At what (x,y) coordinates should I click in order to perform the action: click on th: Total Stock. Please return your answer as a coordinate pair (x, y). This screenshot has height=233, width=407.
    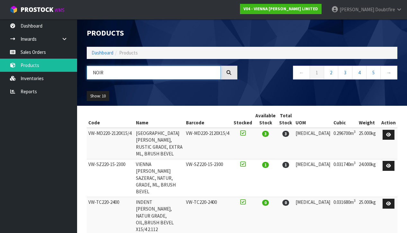
    Looking at the image, I should click on (285, 119).